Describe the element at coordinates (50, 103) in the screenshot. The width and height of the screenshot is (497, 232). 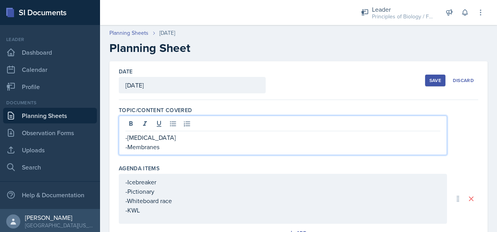
I see `div: Documents` at that location.